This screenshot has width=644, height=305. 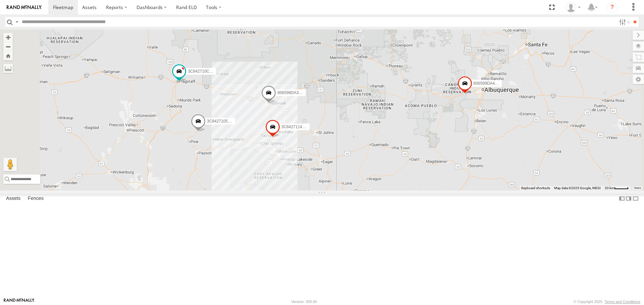 I want to click on label: Measure, so click(x=8, y=68).